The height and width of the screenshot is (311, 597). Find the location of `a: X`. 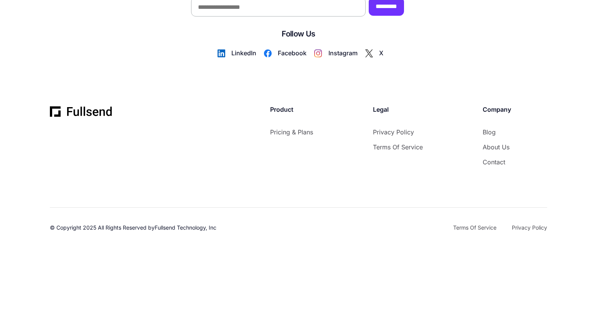

a: X is located at coordinates (378, 53).